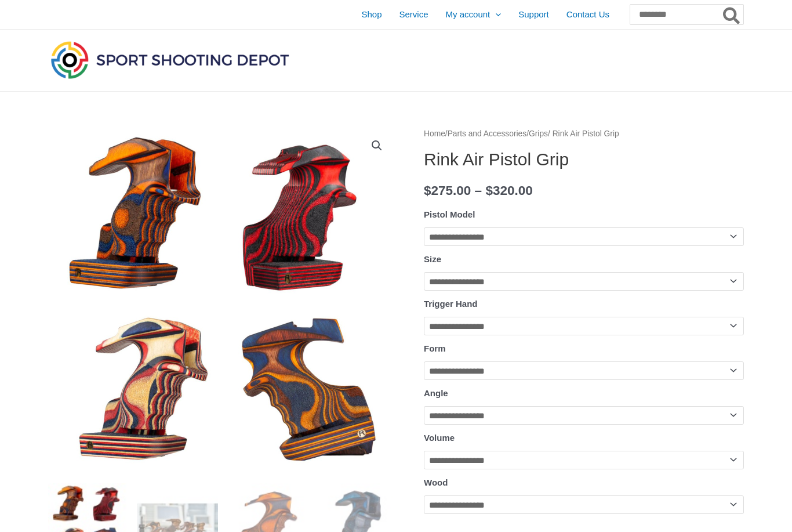  What do you see at coordinates (222, 301) in the screenshot?
I see `img: Rink Air Pistol Grip` at bounding box center [222, 301].